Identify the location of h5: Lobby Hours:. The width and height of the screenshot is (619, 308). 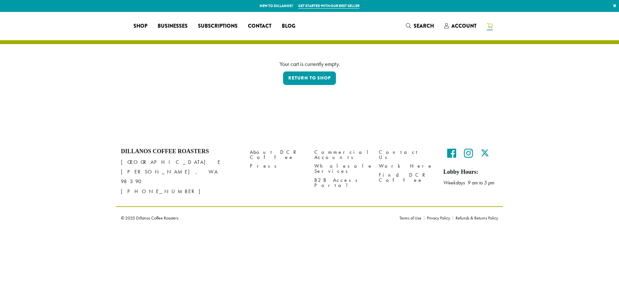
(471, 172).